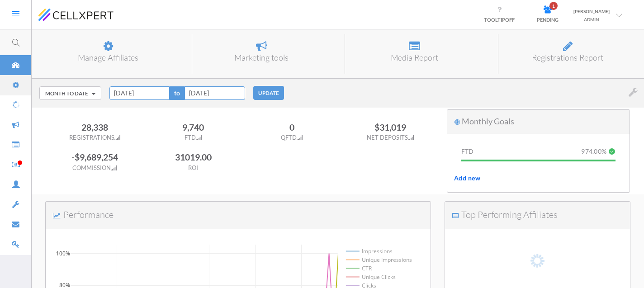 The width and height of the screenshot is (644, 288). I want to click on img: cellxpert-logo.svg, so click(76, 14).